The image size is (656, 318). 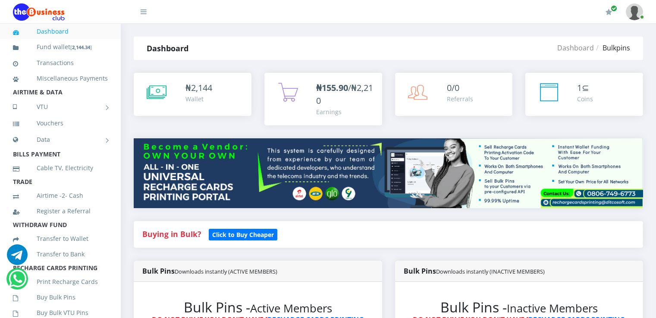 I want to click on strong: Buying in Bulk?, so click(x=172, y=234).